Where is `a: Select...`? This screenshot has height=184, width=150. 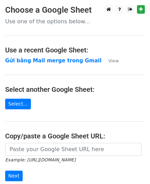 a: Select... is located at coordinates (18, 104).